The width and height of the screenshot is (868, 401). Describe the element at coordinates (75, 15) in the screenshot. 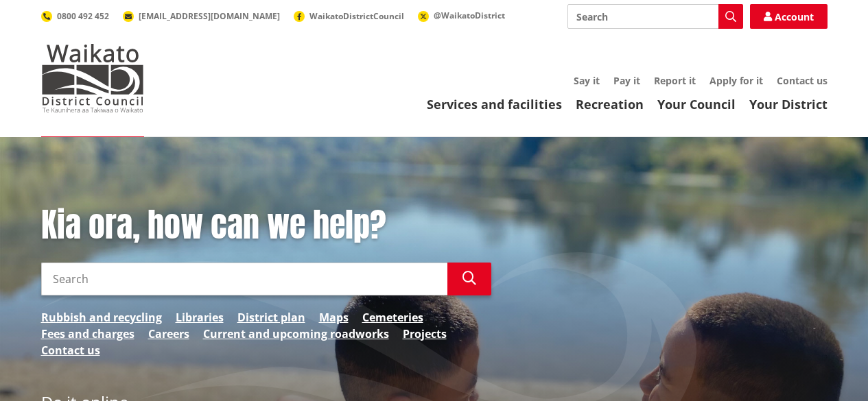

I see `a: 0800 492 452` at that location.